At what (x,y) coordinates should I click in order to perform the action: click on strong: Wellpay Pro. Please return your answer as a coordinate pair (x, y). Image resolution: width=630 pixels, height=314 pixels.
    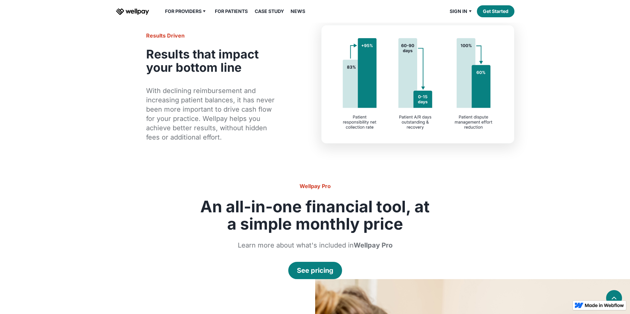
    Looking at the image, I should click on (373, 245).